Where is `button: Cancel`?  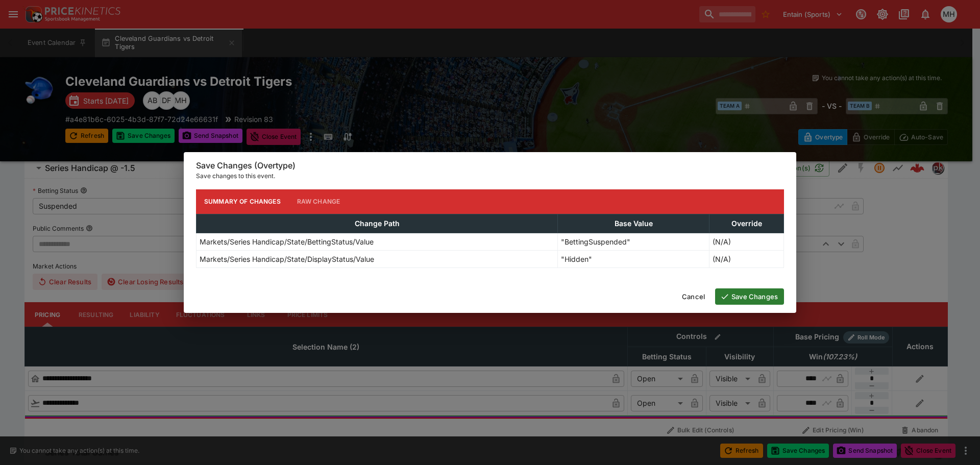 button: Cancel is located at coordinates (693, 297).